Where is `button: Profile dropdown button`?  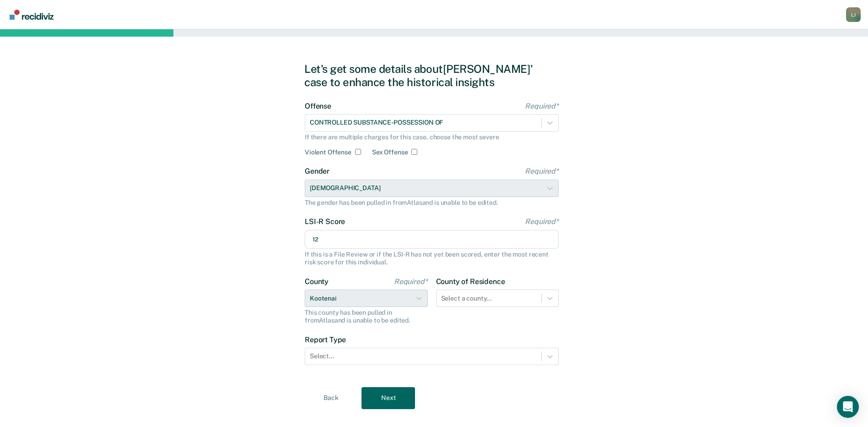
button: Profile dropdown button is located at coordinates (854, 14).